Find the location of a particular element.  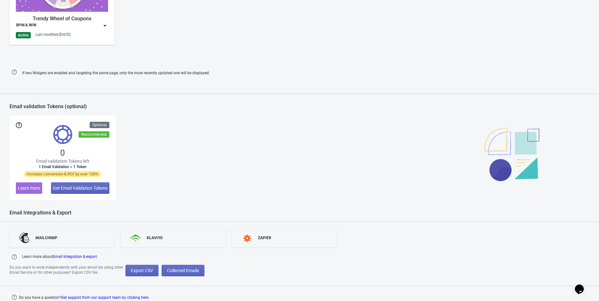

div: Trendy Wheel of Coupons is located at coordinates (62, 19).